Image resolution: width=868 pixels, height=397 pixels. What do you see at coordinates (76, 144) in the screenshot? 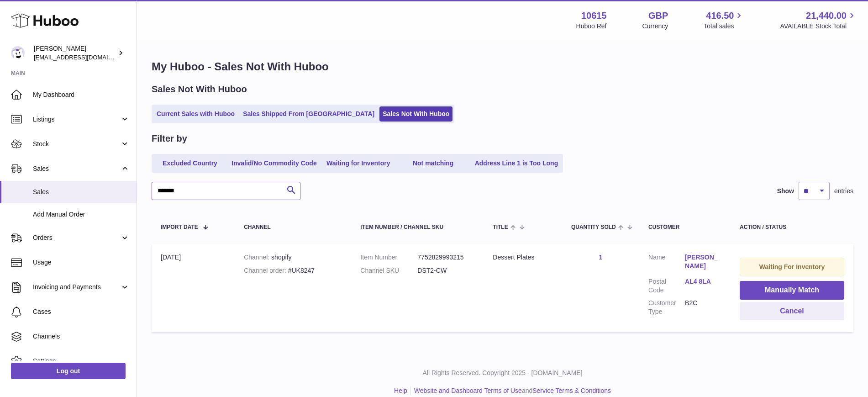
I see `span: Stock` at bounding box center [76, 144].